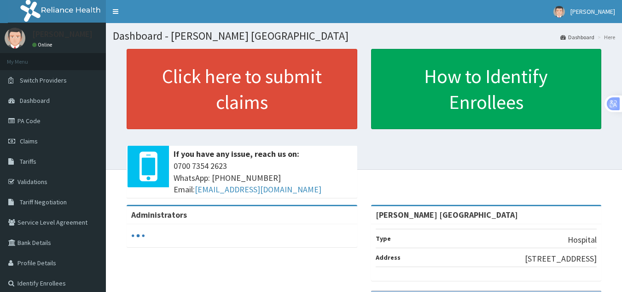 This screenshot has height=292, width=622. I want to click on li: Here, so click(605, 37).